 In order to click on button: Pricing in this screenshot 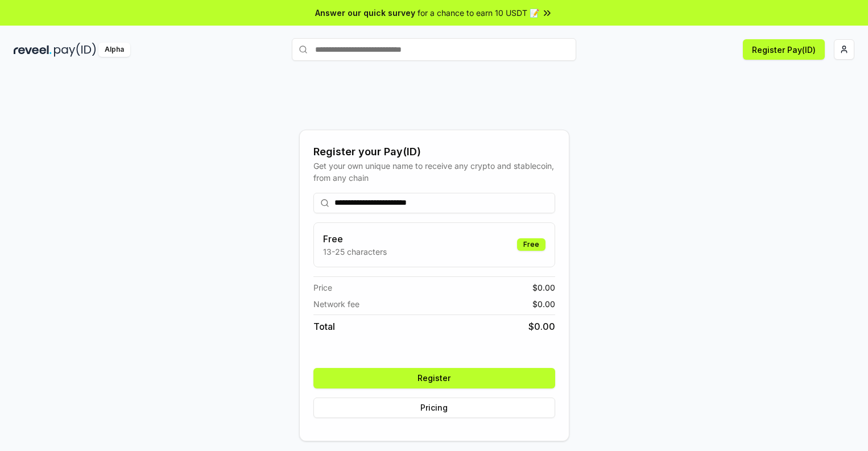, I will do `click(434, 408)`.